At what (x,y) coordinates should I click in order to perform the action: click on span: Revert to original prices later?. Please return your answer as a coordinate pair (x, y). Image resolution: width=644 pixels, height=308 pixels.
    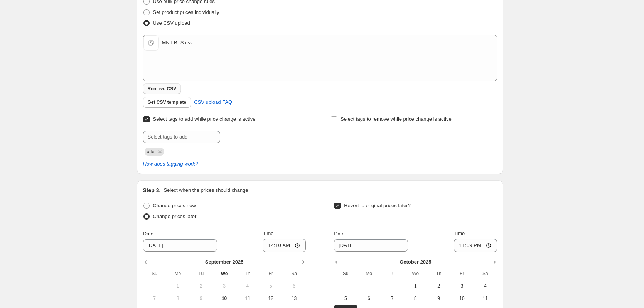
    Looking at the image, I should click on (377, 205).